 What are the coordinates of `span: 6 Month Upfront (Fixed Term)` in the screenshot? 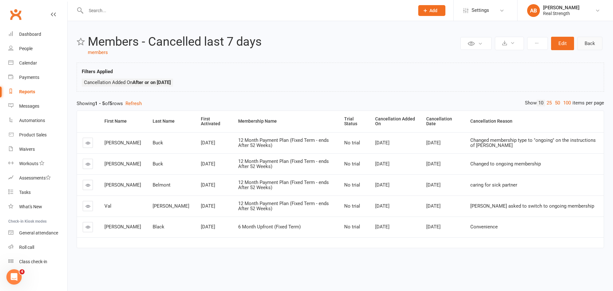 It's located at (269, 227).